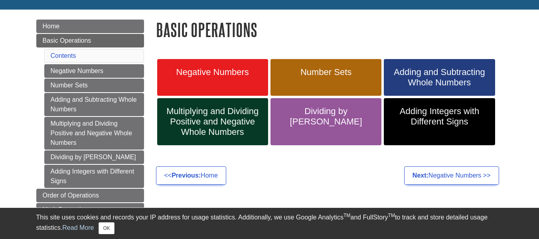 The height and width of the screenshot is (239, 539). What do you see at coordinates (270, 223) in the screenshot?
I see `div: This site uses cookies and records your IP address for usage statistics. Additionally, we use Goo...` at bounding box center [270, 223].